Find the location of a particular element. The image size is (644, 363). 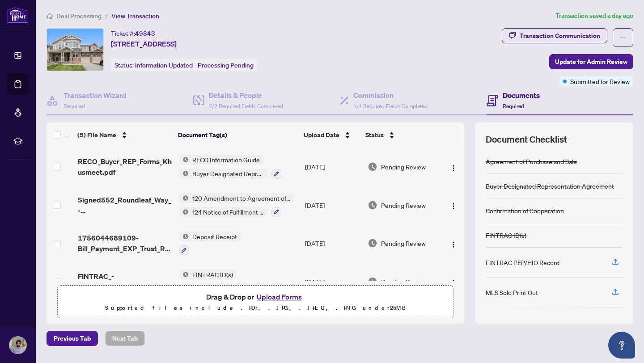

span: (5) File Name is located at coordinates (96, 135).